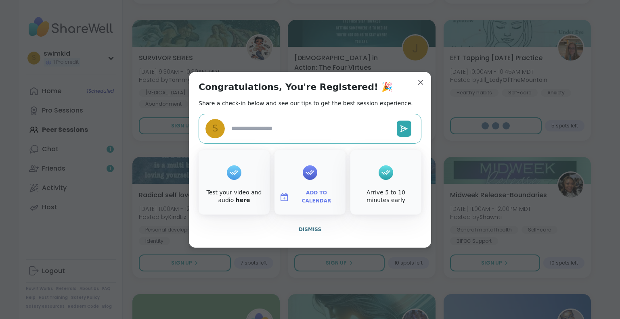  I want to click on span: Add to Calendar, so click(316, 197).